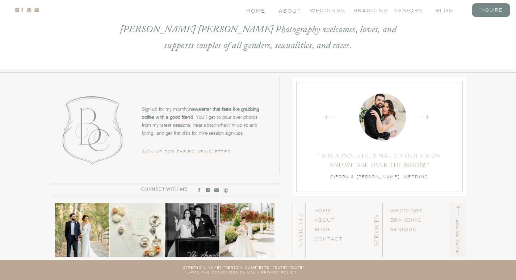 The image size is (516, 280). Describe the element at coordinates (380, 161) in the screenshot. I see `p: " She absolutely nailed our vision and we are over the moon!."` at that location.